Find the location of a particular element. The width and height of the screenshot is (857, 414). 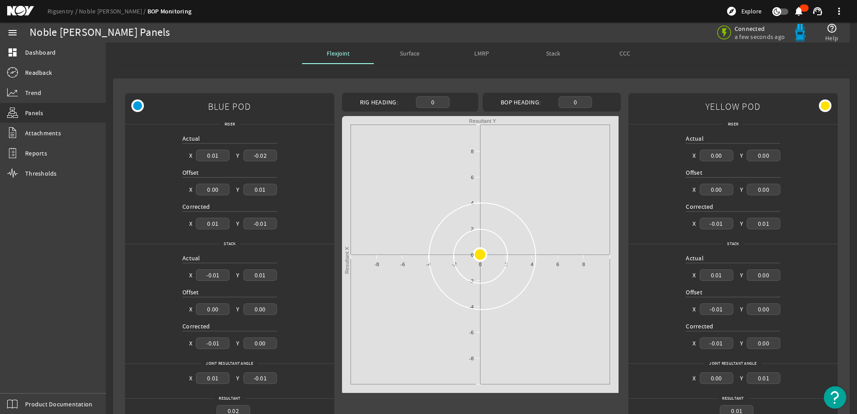

a: BOP Monitoring is located at coordinates (169, 11).